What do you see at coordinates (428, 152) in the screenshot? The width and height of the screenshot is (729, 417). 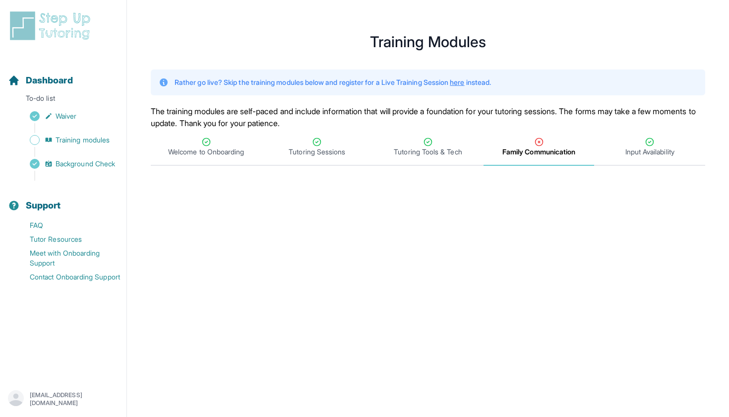 I see `span: Tutoring Tools & Tech` at bounding box center [428, 152].